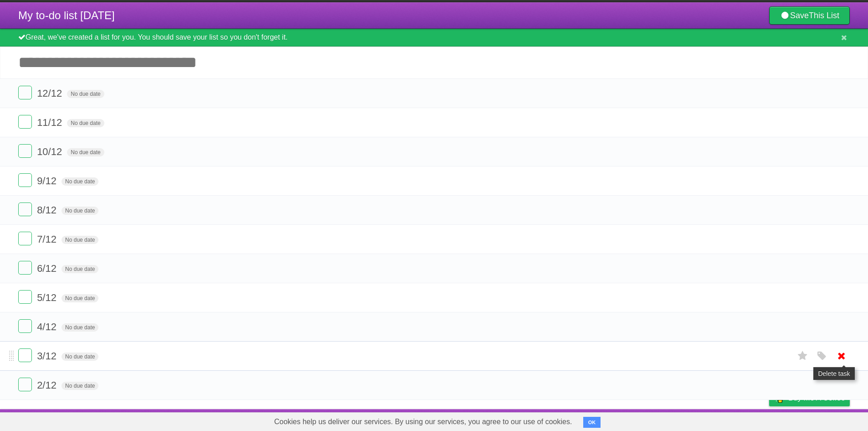 The height and width of the screenshot is (431, 868). Describe the element at coordinates (592, 422) in the screenshot. I see `button: OK` at that location.